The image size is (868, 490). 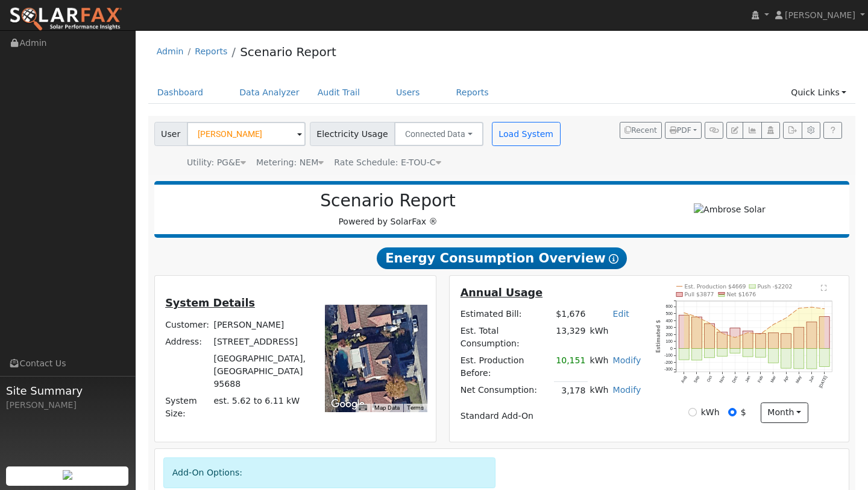 What do you see at coordinates (363, 408) in the screenshot?
I see `button: Keyboard shortcuts` at bounding box center [363, 408].